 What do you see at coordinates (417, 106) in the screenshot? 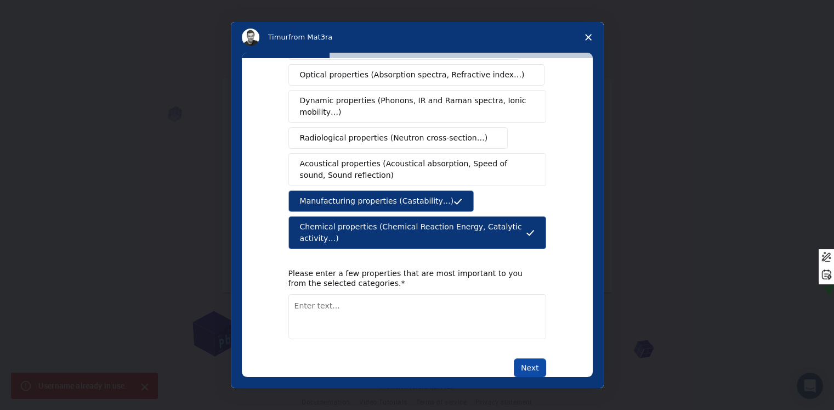
I see `button: Dynamic properties (Phonons, IR and Raman spectra, Ionic mobility…)` at bounding box center [417, 106].